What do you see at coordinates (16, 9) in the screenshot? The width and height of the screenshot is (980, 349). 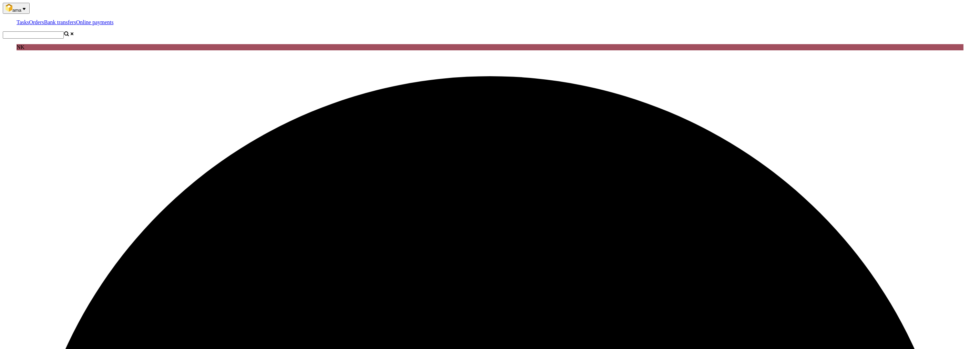 I see `button: ama` at bounding box center [16, 9].